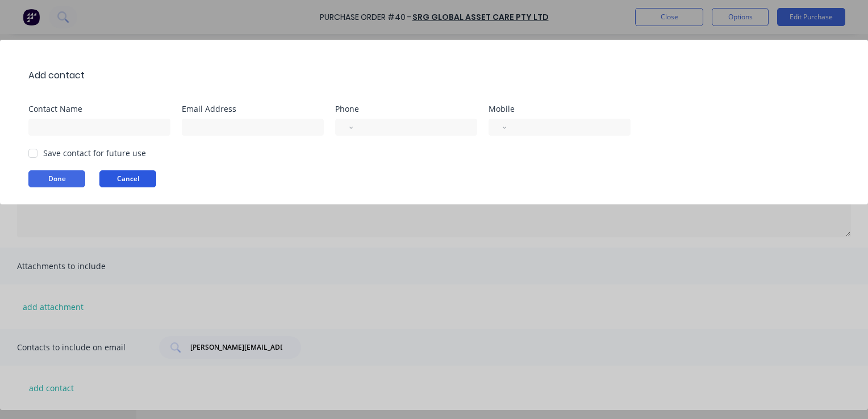  Describe the element at coordinates (566, 109) in the screenshot. I see `div: Mobile` at that location.